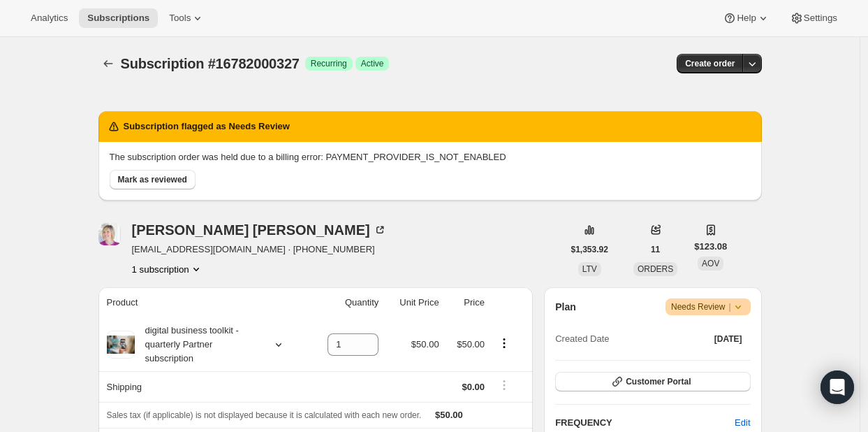  Describe the element at coordinates (582, 339) in the screenshot. I see `span: Created Date` at that location.